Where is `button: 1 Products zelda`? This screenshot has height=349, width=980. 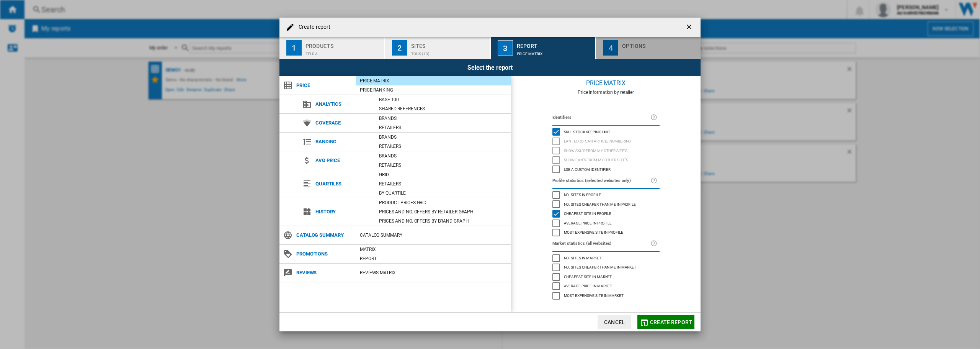
button: 1 Products zelda is located at coordinates (332, 48).